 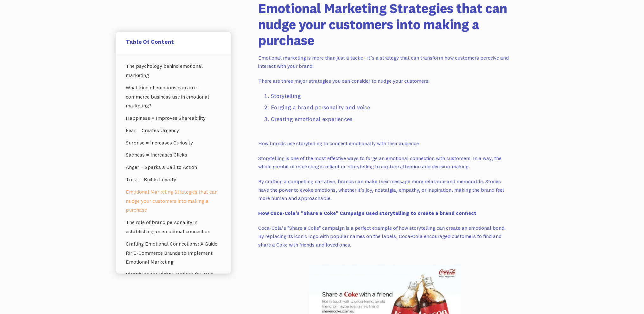 What do you see at coordinates (173, 130) in the screenshot?
I see `a: Fear = Creates Urgency` at bounding box center [173, 130].